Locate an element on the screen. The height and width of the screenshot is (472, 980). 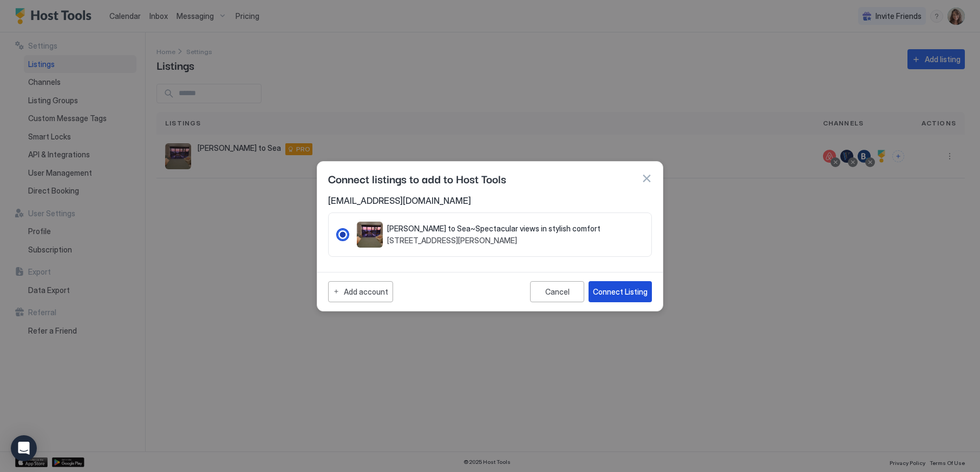
div: Connect Listing is located at coordinates (620, 291).